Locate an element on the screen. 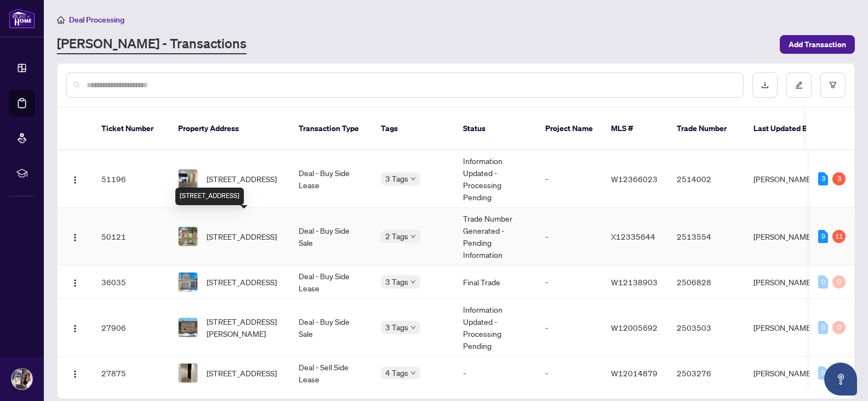 Image resolution: width=868 pixels, height=401 pixels. td: 27875 is located at coordinates (131, 373).